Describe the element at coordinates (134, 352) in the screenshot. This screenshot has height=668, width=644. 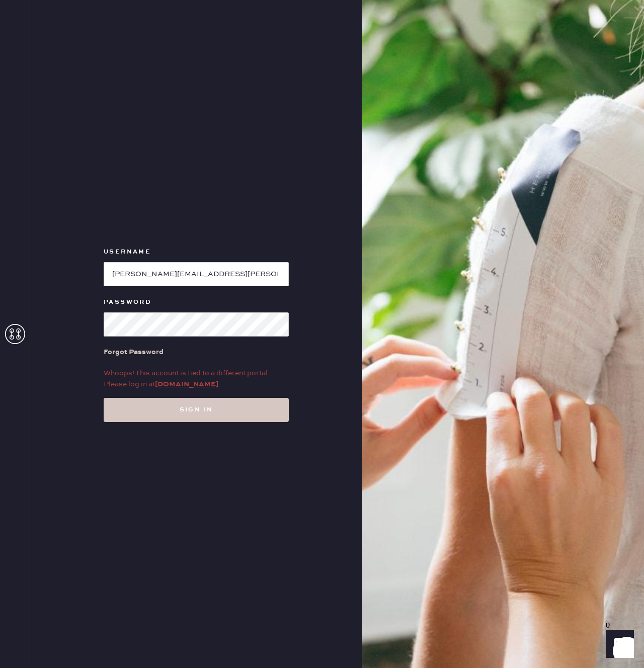
I see `div: Forgot Password` at that location.